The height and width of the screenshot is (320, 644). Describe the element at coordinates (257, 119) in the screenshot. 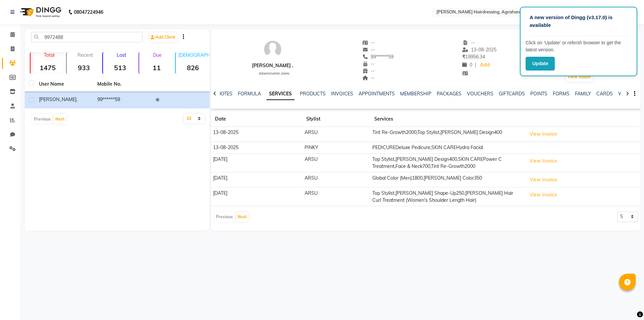

I see `th: Date` at that location.